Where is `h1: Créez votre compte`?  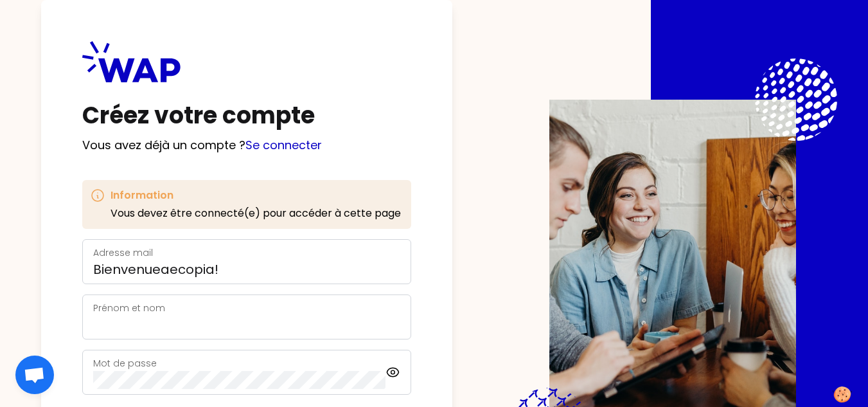 h1: Créez votre compte is located at coordinates (247, 116).